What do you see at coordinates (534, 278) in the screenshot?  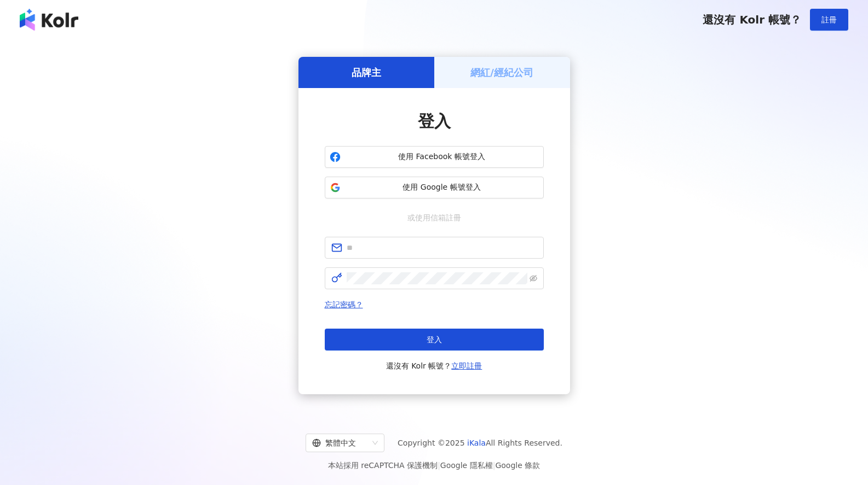 I see `span: eye-invisible` at bounding box center [534, 278].